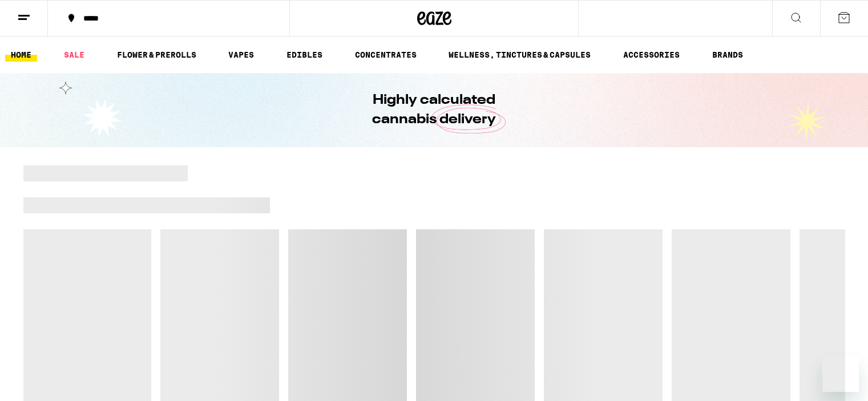 This screenshot has width=868, height=401. Describe the element at coordinates (304, 54) in the screenshot. I see `a: EDIBLES` at that location.